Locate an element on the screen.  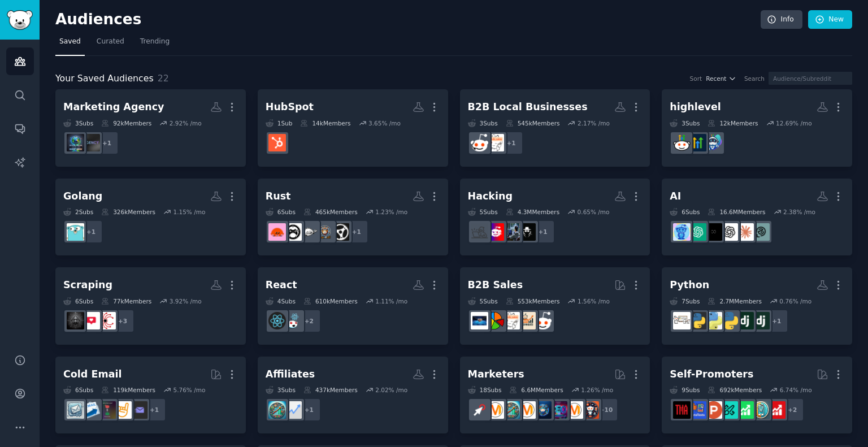
img: juststart is located at coordinates (293, 409).